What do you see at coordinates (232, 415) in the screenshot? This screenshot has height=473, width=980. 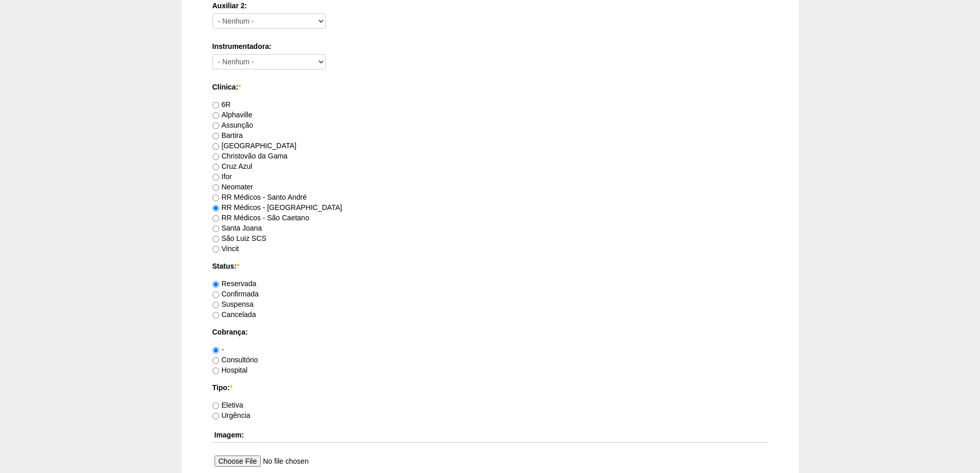 I see `label: Urgência` at bounding box center [232, 415].